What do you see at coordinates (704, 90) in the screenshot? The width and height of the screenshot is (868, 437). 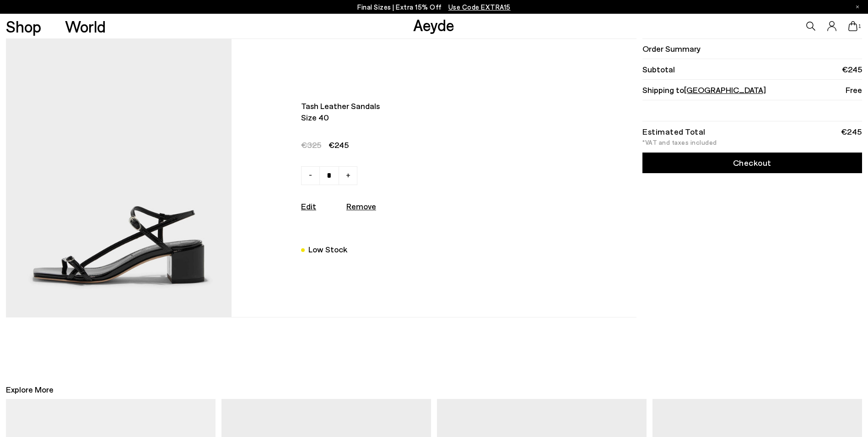 I see `span: Shipping to` at bounding box center [704, 90].